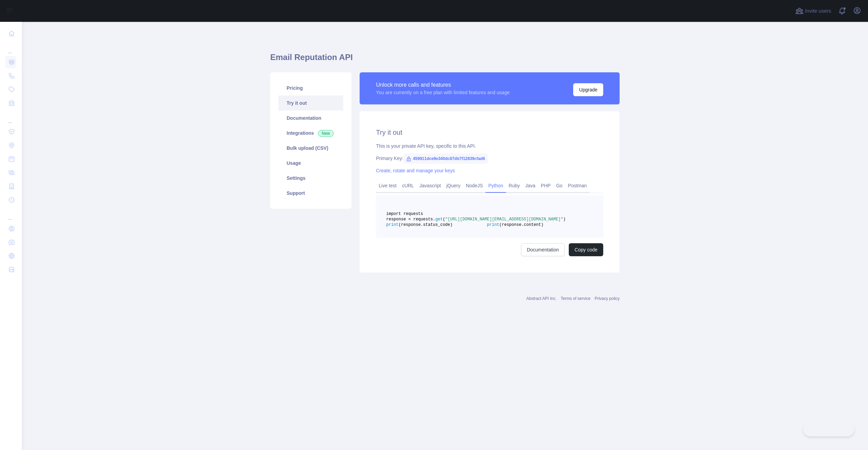 The height and width of the screenshot is (450, 868). I want to click on span: Invite users, so click(818, 11).